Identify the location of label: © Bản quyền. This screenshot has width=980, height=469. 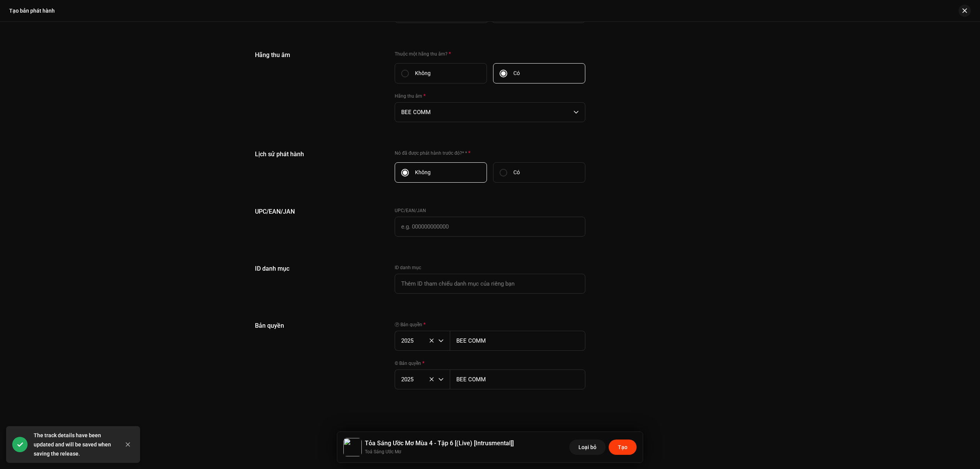
(409, 363).